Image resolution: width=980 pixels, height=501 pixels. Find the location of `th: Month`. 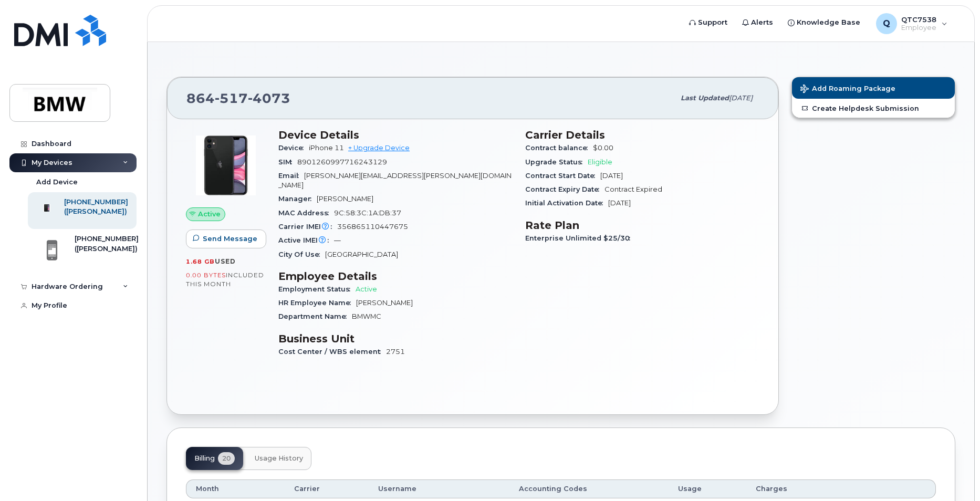

th: Month is located at coordinates (235, 489).